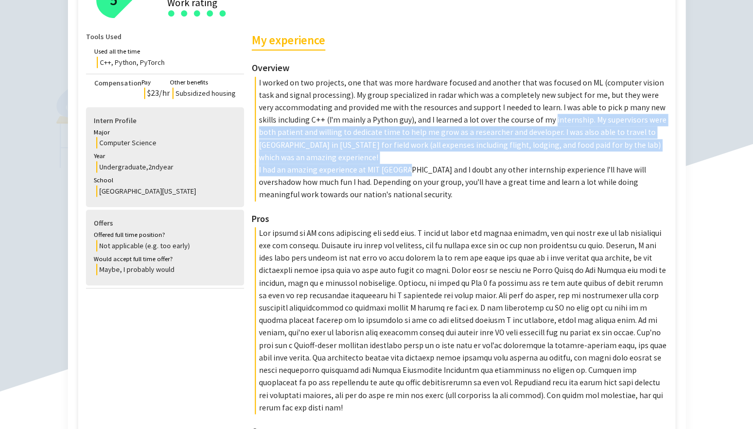 Image resolution: width=753 pixels, height=429 pixels. I want to click on div: Used all the time, so click(129, 51).